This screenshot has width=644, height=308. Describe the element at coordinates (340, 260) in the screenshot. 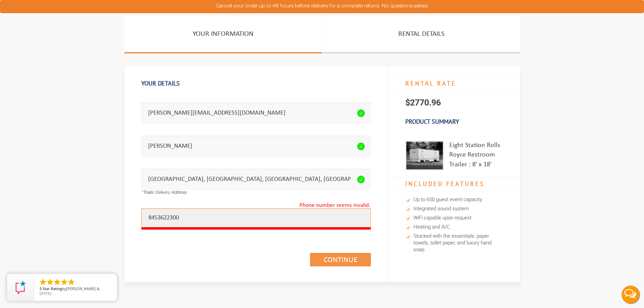

I see `a: Continue` at that location.